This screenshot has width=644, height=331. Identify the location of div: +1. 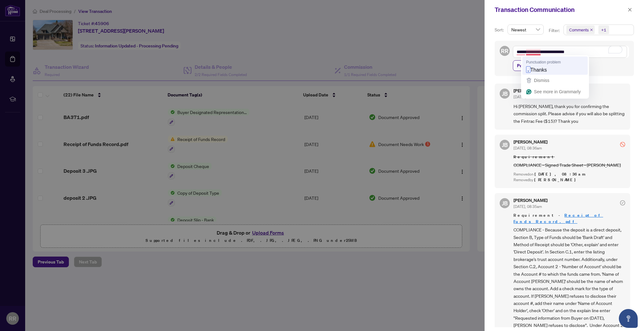
(604, 30).